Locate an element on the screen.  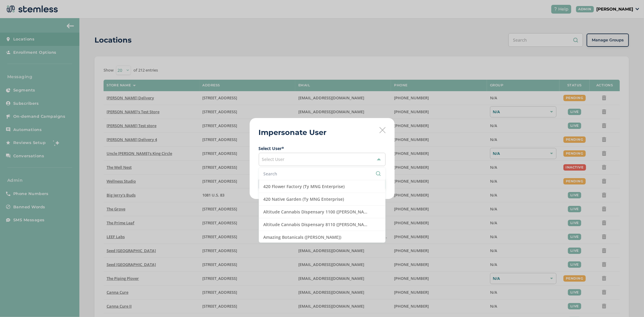
span: Select User is located at coordinates (273, 159).